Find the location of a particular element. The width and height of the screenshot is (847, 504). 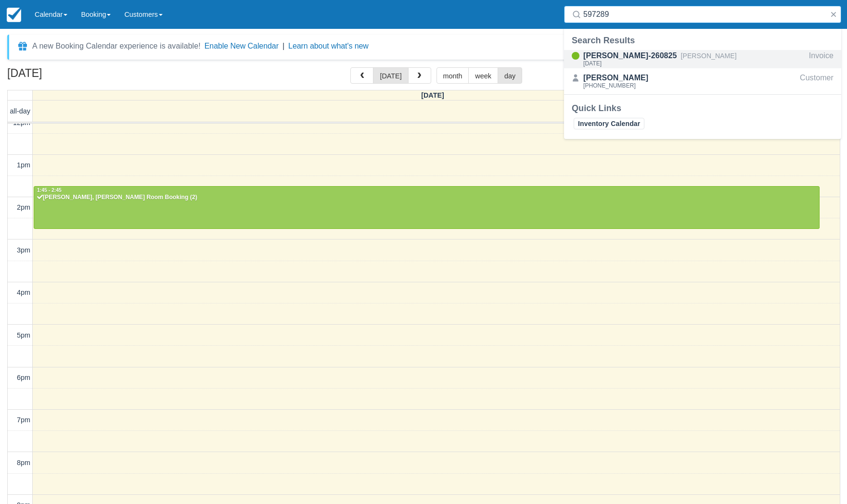

a: Inventory Calendar is located at coordinates (609, 124).